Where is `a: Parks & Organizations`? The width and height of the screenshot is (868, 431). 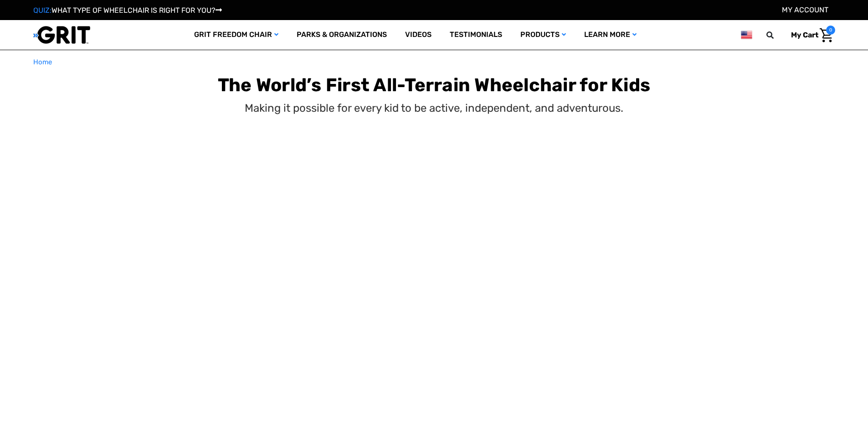 a: Parks & Organizations is located at coordinates (342, 34).